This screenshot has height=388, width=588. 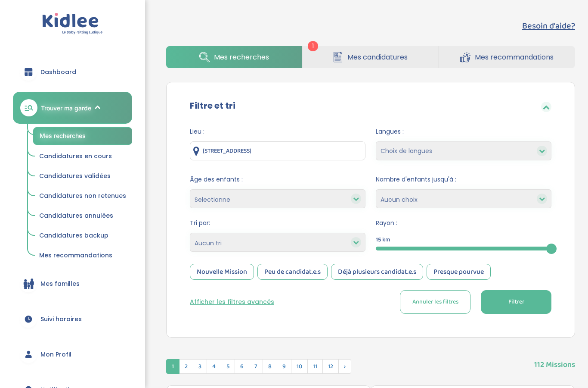 What do you see at coordinates (58, 72) in the screenshot?
I see `span: Dashboard` at bounding box center [58, 72].